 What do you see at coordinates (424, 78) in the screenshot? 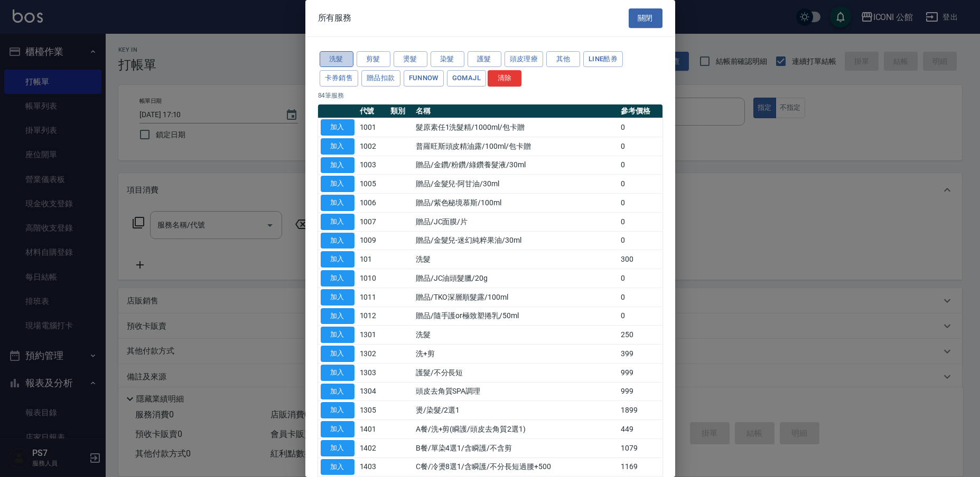
I see `button: FUNNOW` at bounding box center [424, 78].